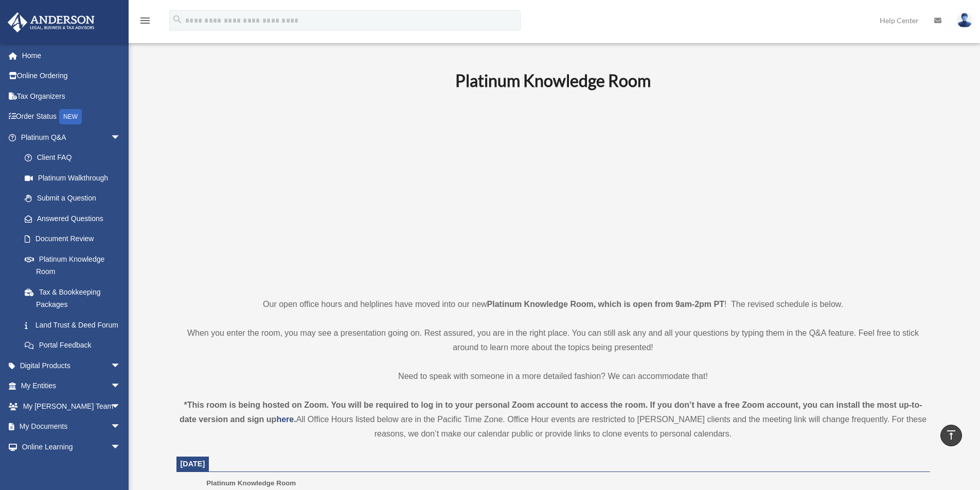  Describe the element at coordinates (551, 412) in the screenshot. I see `strong: *This room is being hosted on Zoom. You will be required to log in to your personal Zoom account ...` at that location.